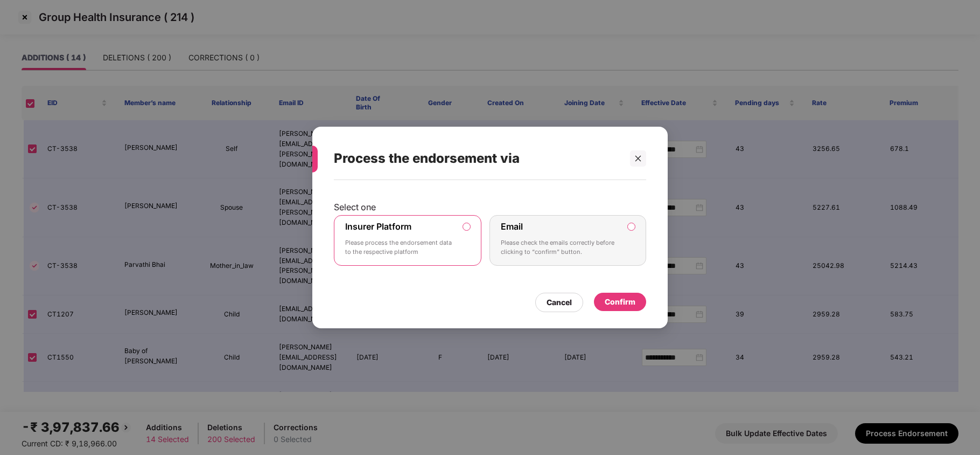 The image size is (980, 455). I want to click on p: Select one, so click(490, 207).